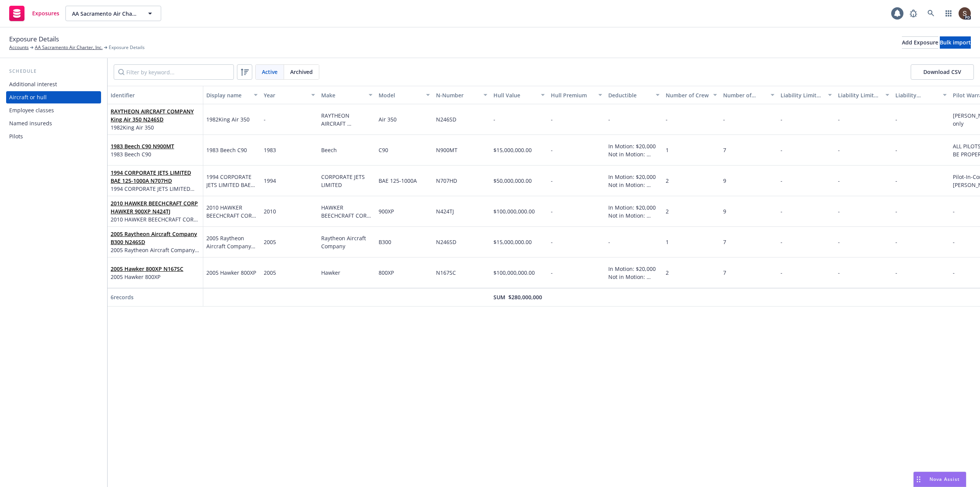  Describe the element at coordinates (155, 115) in the screenshot. I see `span: RAYTHEON AIRCRAFT COMPANY King Air 350 N246SD` at that location.